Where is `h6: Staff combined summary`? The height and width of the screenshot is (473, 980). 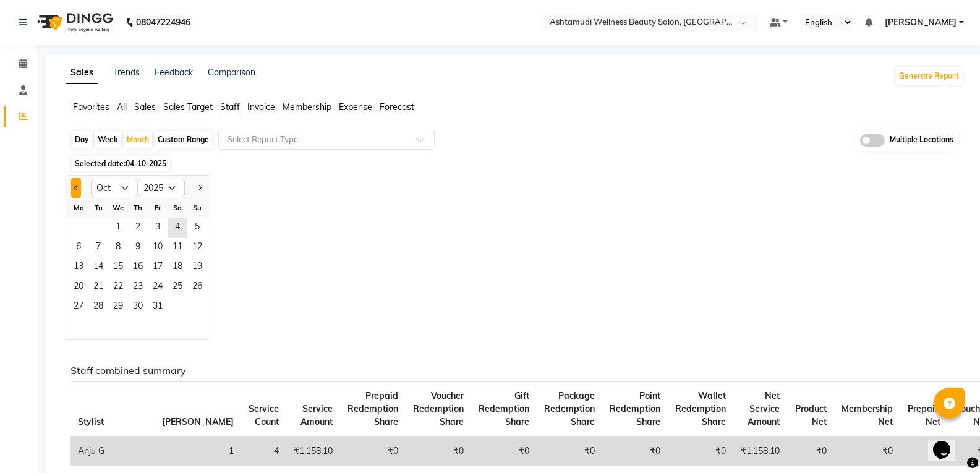 h6: Staff combined summary is located at coordinates (512, 371).